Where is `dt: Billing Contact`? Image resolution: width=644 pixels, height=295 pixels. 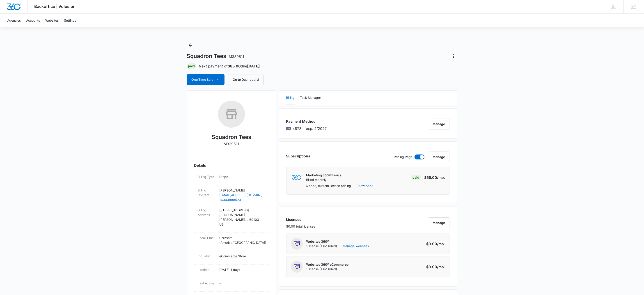 dt: Billing Contact is located at coordinates (207, 193).